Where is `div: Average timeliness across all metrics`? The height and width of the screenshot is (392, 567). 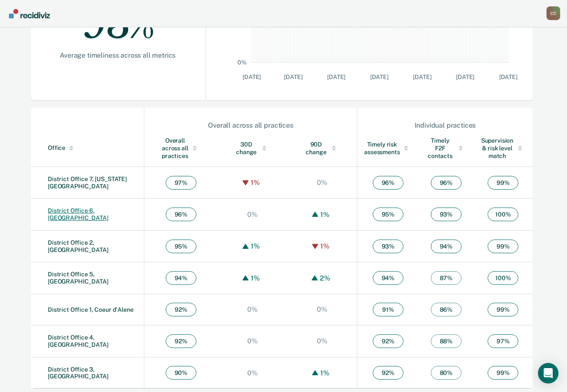
div: Average timeliness across all metrics is located at coordinates (118, 55).